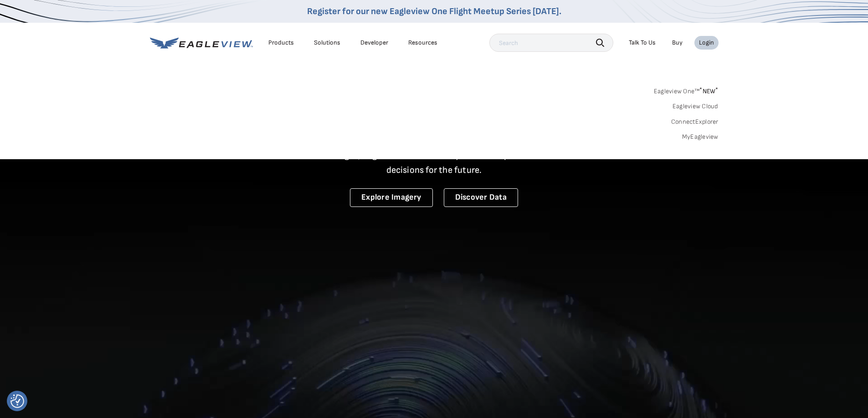 The height and width of the screenshot is (418, 868). What do you see at coordinates (700, 137) in the screenshot?
I see `a: MyEagleview` at bounding box center [700, 137].